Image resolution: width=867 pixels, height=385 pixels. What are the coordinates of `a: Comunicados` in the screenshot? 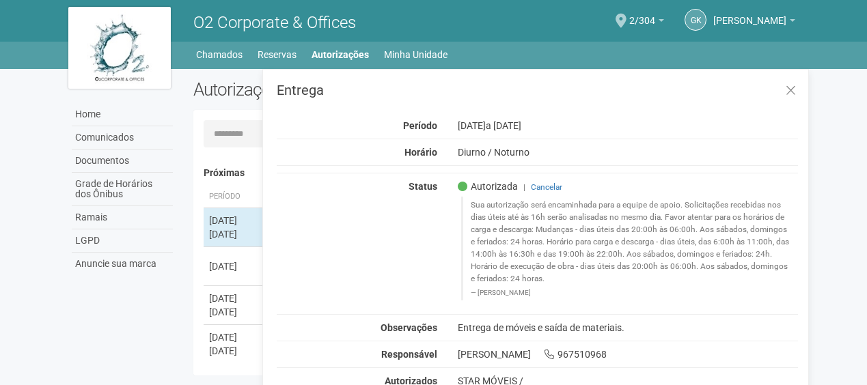 It's located at (122, 138).